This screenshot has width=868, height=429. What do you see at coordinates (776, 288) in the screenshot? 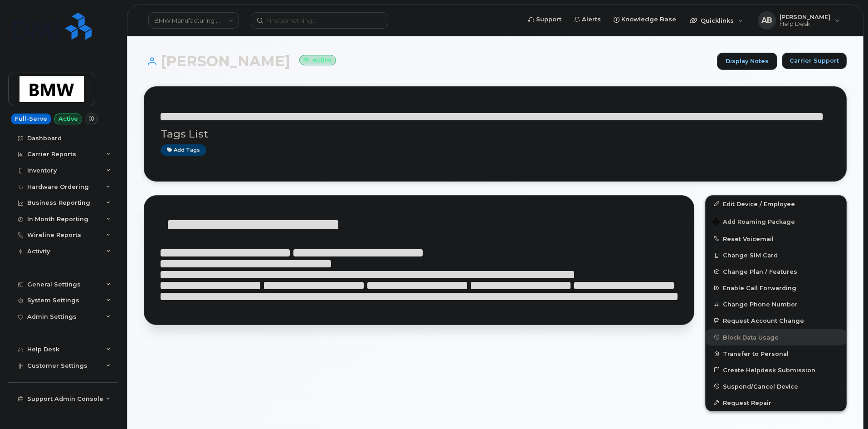
I see `button: Enable Call Forwarding` at bounding box center [776, 288].